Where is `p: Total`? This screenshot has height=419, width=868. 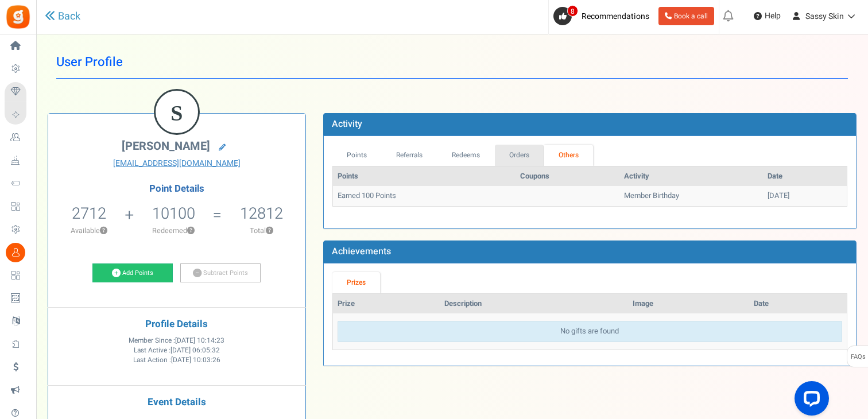 p: Total is located at coordinates (261, 230).